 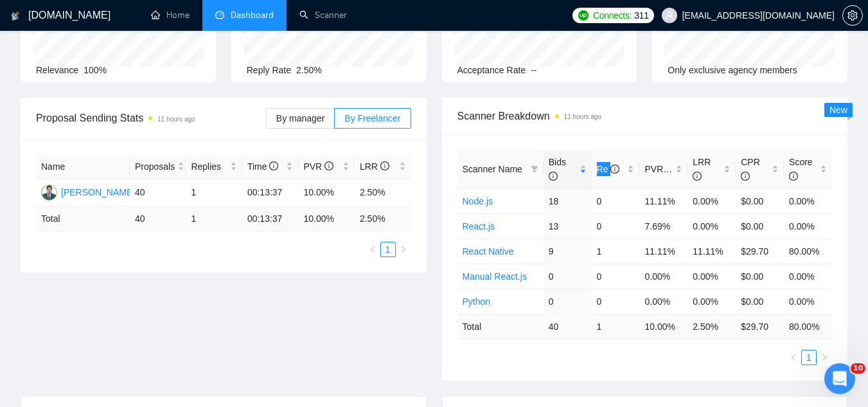 What do you see at coordinates (326, 193) in the screenshot?
I see `td: 10.00%` at bounding box center [326, 193].